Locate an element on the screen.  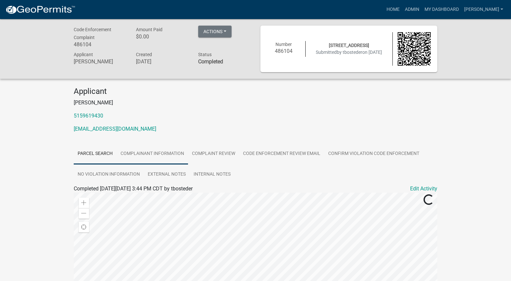
div: Zoom in is located at coordinates (84, 203).